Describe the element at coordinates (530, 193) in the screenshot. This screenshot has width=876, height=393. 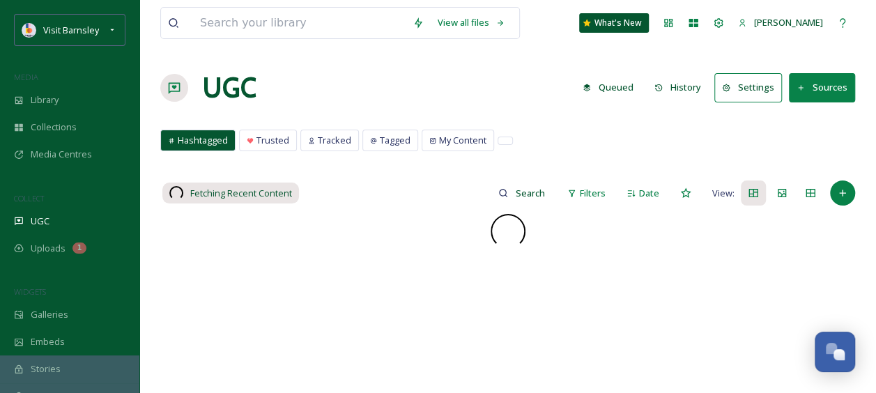
I see `input: Search` at that location.